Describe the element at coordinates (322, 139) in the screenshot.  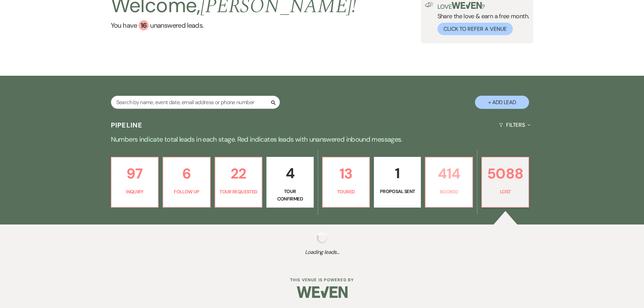
I see `p: Numbers indicate total leads in each stage. Red indicates leads with unanswered inbound messages.` at that location.